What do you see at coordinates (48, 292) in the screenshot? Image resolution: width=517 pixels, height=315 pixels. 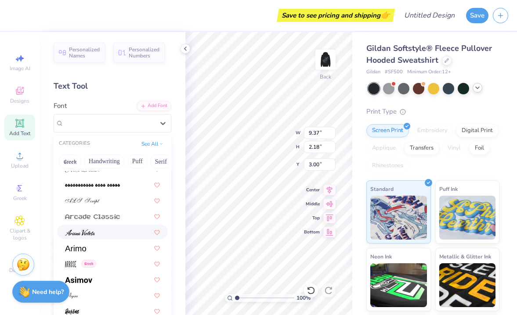 I see `strong: Need help?` at bounding box center [48, 292].